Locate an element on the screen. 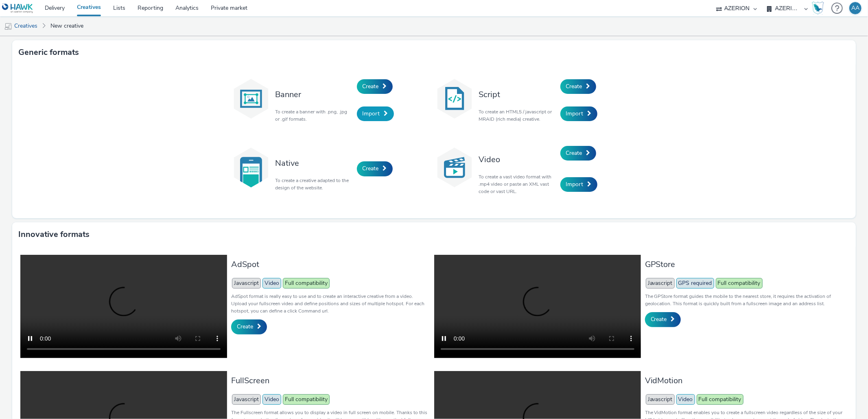  p: To create a vast video format with .mp4 video or paste an XML vast code or vast URL. is located at coordinates (518, 184).